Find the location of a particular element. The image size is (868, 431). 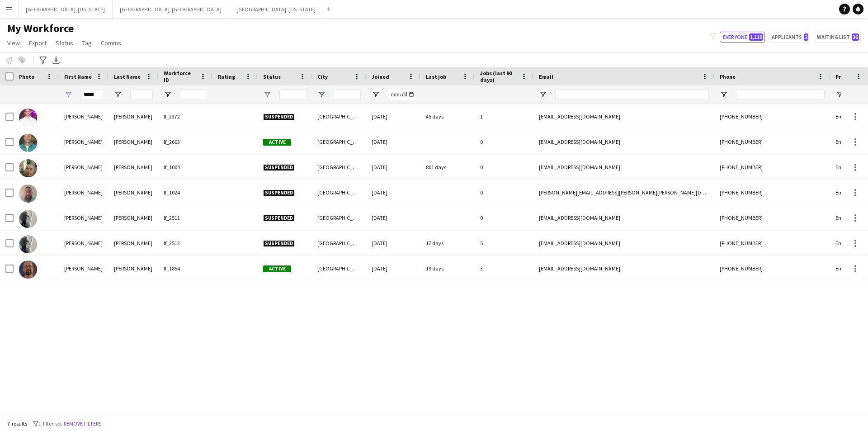

div: lf_2512 is located at coordinates (186, 243).